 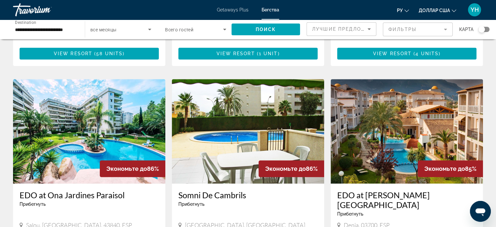 I want to click on a: EDO at Ona Jardines Paraisol, so click(x=89, y=195).